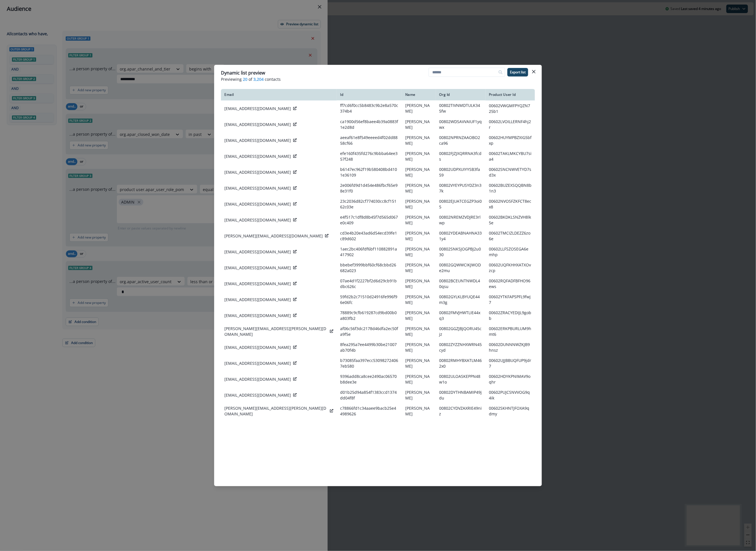  Describe the element at coordinates (279, 94) in the screenshot. I see `div: Email` at that location.